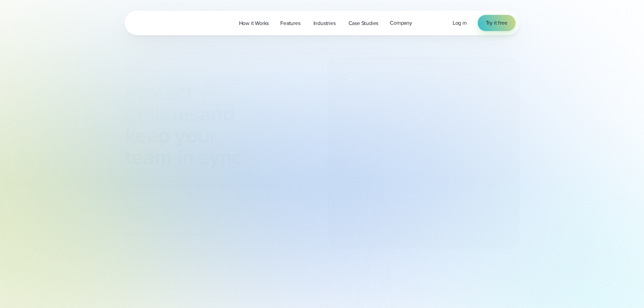  What do you see at coordinates (496, 23) in the screenshot?
I see `a: Try it free` at bounding box center [496, 23].